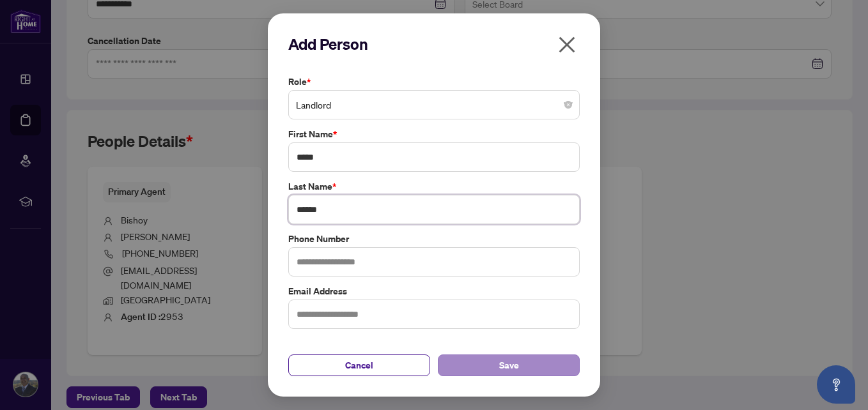 This screenshot has width=868, height=410. I want to click on span: Landlord, so click(434, 105).